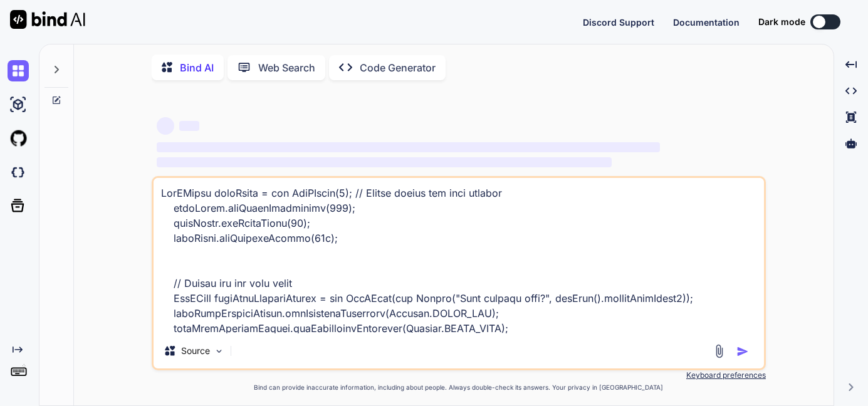 This screenshot has height=406, width=868. What do you see at coordinates (398, 68) in the screenshot?
I see `p: Code Generator` at bounding box center [398, 68].